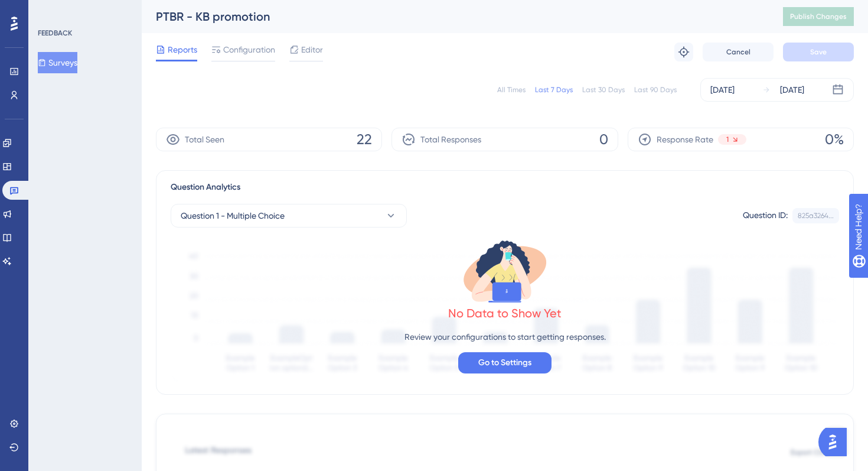 Image resolution: width=868 pixels, height=471 pixels. Describe the element at coordinates (819, 52) in the screenshot. I see `button: Save` at that location.